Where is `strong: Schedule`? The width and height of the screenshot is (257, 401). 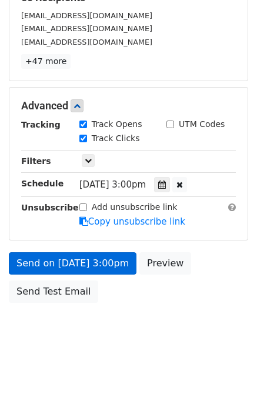 strong: Schedule is located at coordinates (42, 183).